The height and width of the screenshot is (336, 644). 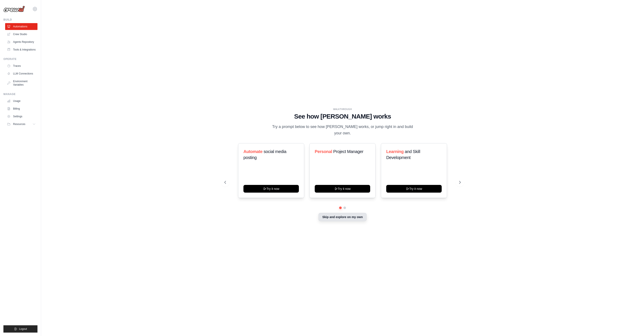 What do you see at coordinates (21, 66) in the screenshot?
I see `a: Traces` at bounding box center [21, 66].